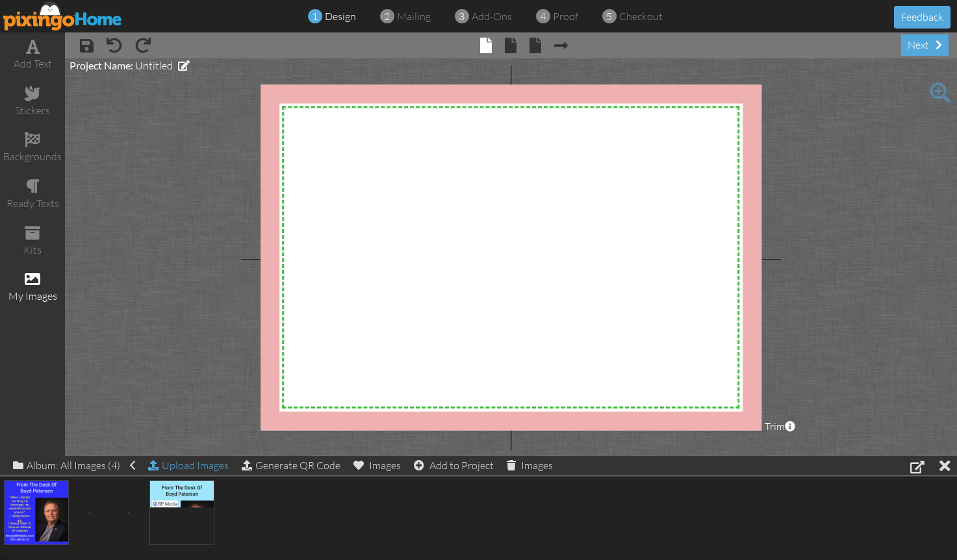  I want to click on img: 20230705-183202-0bc0a66932f5-500.jpg, so click(121, 512).